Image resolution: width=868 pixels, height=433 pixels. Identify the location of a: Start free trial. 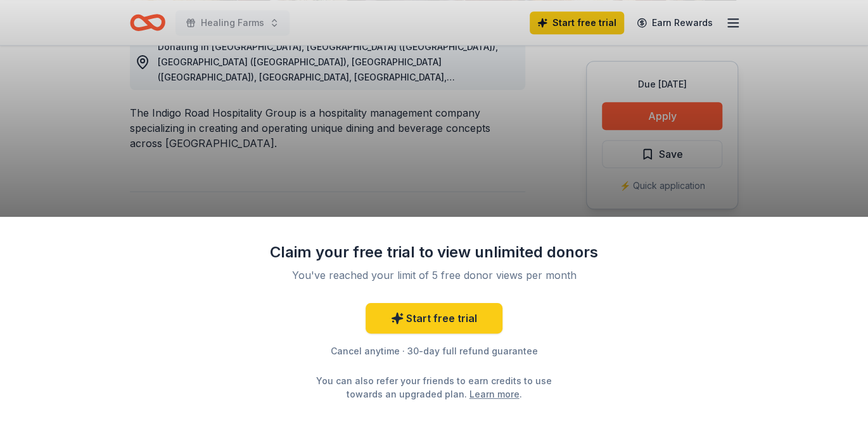
(434, 318).